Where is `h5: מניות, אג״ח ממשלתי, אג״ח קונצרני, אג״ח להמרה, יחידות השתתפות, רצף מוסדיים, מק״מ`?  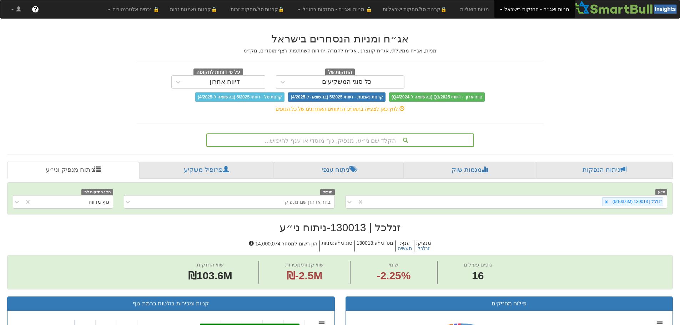 h5: מניות, אג״ח ממשלתי, אג״ח קונצרני, אג״ח להמרה, יחידות השתתפות, רצף מוסדיים, מק״מ is located at coordinates (340, 51).